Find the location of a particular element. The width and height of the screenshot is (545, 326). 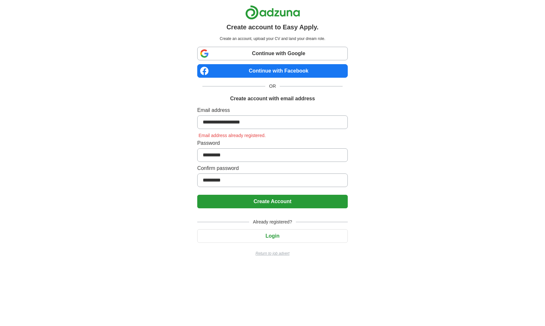

span: Email address already registered. is located at coordinates (232, 135).